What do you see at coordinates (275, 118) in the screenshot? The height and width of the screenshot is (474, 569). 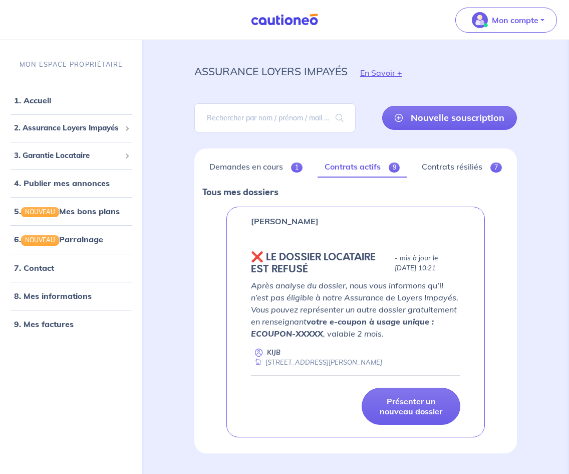 I see `input: Rechercher par nom / prénom / mail du locataire` at bounding box center [275, 118].